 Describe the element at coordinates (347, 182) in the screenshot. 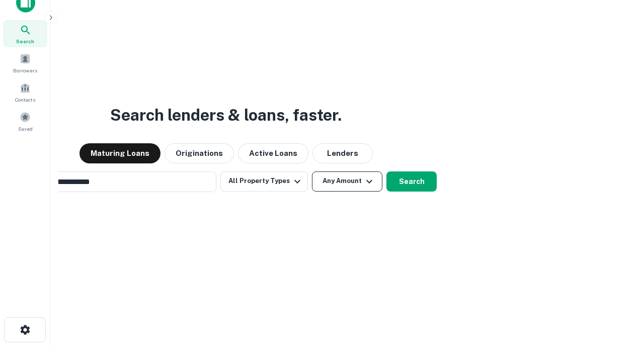

I see `button: Any Amount` at that location.